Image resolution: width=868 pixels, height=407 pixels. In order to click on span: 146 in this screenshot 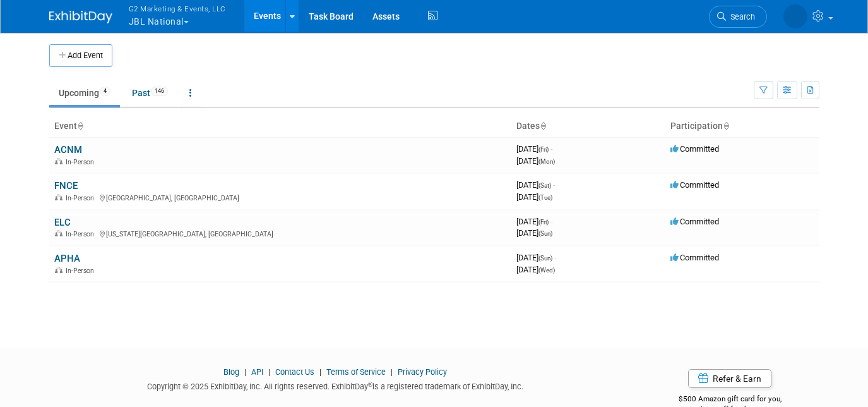, I will do `click(159, 91)`.